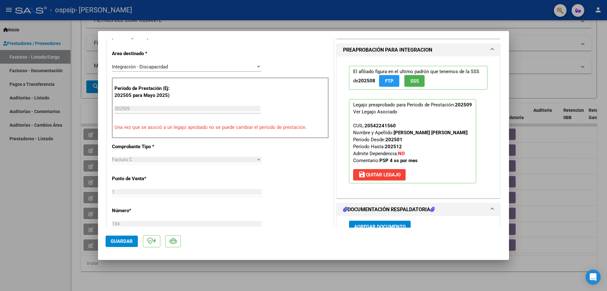  Describe the element at coordinates (146, 92) in the screenshot. I see `p: Período de Prestación (Ej: 202505 para Mayo 2025)` at that location.